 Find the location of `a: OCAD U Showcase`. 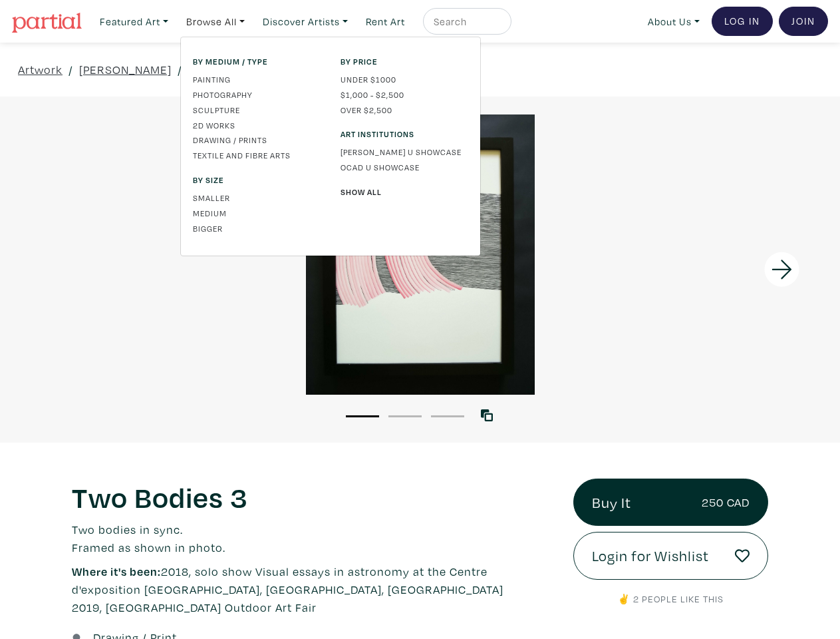

a: OCAD U Showcase is located at coordinates (404, 167).